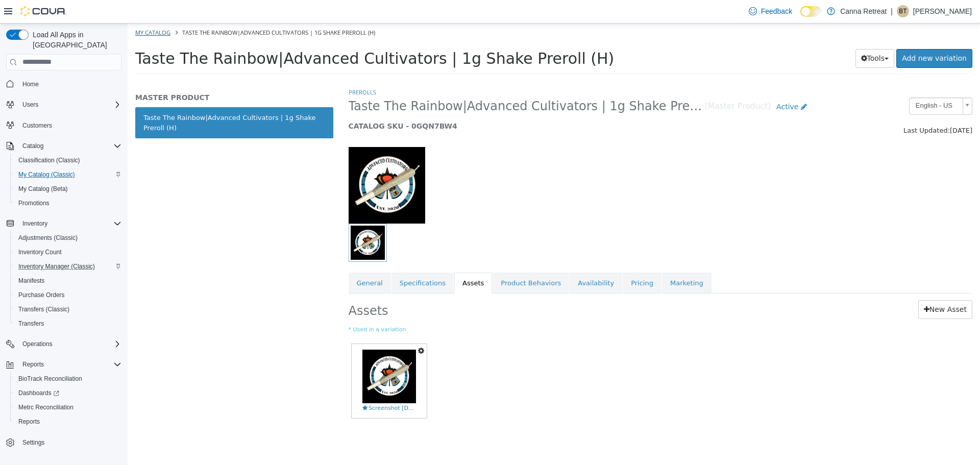  What do you see at coordinates (42, 295) in the screenshot?
I see `a: Purchase Orders` at bounding box center [42, 295].